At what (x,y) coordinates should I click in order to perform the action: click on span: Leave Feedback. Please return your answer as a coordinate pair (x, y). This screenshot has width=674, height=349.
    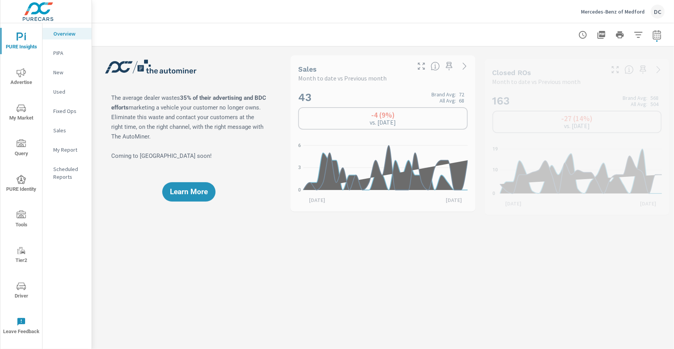
    Looking at the image, I should click on (21, 326).